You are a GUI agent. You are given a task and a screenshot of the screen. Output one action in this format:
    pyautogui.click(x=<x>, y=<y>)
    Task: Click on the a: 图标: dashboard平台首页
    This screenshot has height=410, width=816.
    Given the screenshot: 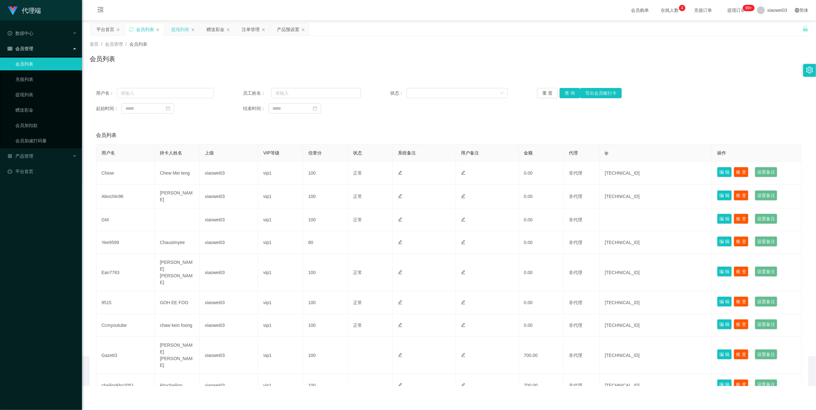 What is the action you would take?
    pyautogui.click(x=42, y=172)
    